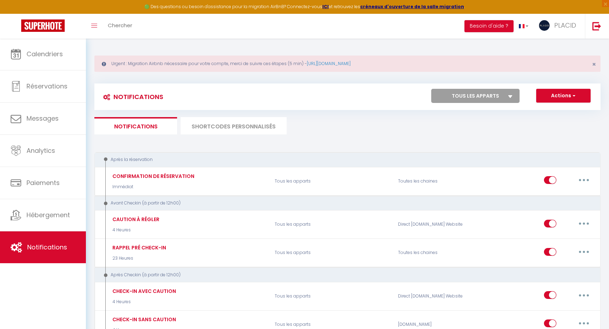 The height and width of the screenshot is (329, 609). I want to click on span: Réservations, so click(47, 86).